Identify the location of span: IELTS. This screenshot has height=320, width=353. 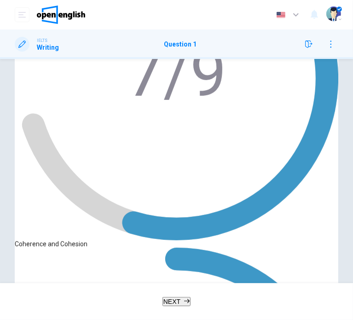
(42, 41).